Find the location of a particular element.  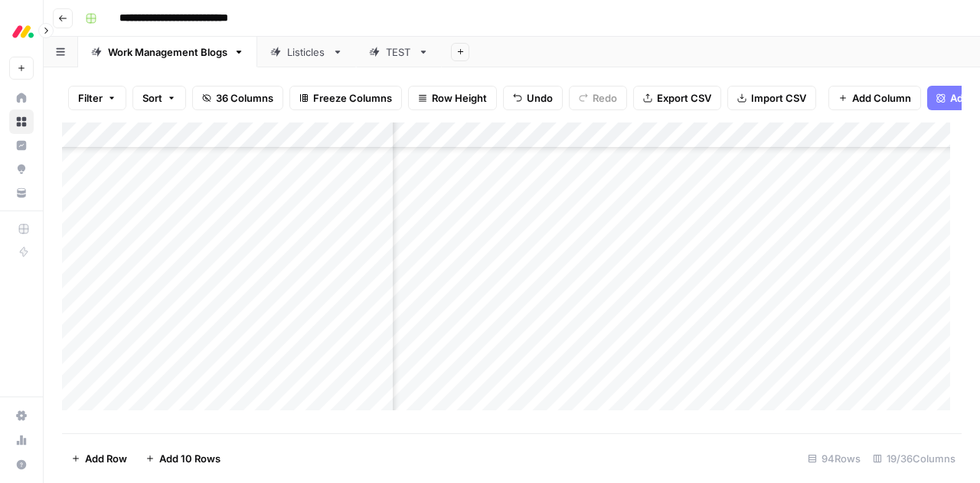

a: Browse is located at coordinates (22, 122).